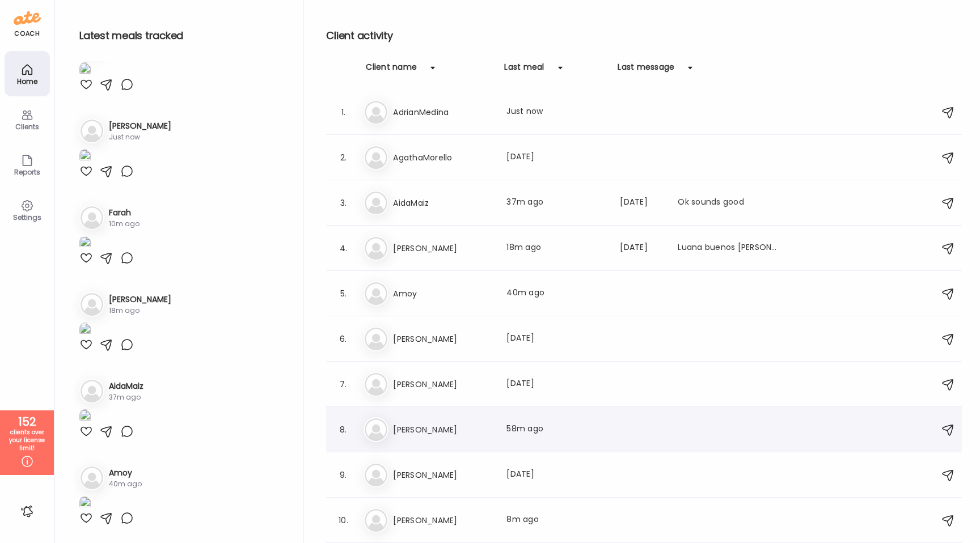 The width and height of the screenshot is (980, 543). What do you see at coordinates (85, 70) in the screenshot?
I see `img: images%2Fgh5wPZldjdVzRMAagYGcPvwjIW92%2FiIGRWFu5RbyrMtqKqSl6%2FxTAYEgfG0AkMBMgCjhdl_1080` at bounding box center [85, 70].